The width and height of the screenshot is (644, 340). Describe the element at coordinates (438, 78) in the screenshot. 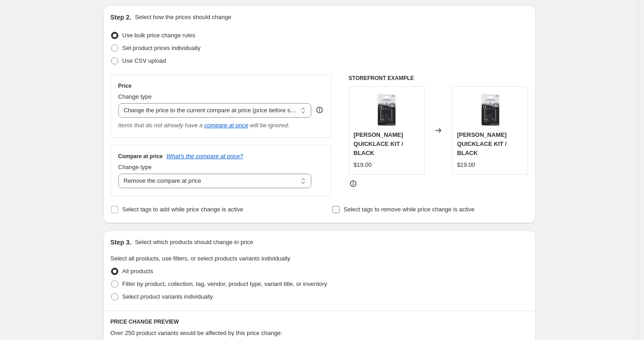

I see `h6: STOREFRONT EXAMPLE` at that location.